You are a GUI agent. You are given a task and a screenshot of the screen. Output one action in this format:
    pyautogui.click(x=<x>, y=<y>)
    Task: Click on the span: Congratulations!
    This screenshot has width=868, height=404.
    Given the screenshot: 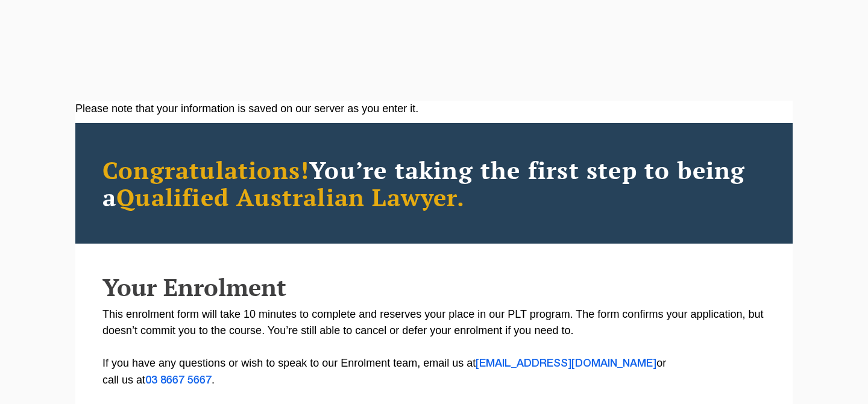 What is the action you would take?
    pyautogui.click(x=205, y=170)
    